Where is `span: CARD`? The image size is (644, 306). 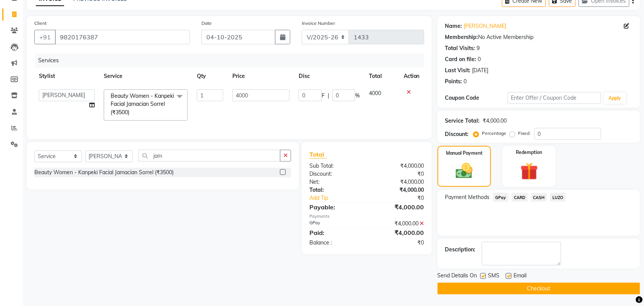 span: CARD is located at coordinates (520, 197).